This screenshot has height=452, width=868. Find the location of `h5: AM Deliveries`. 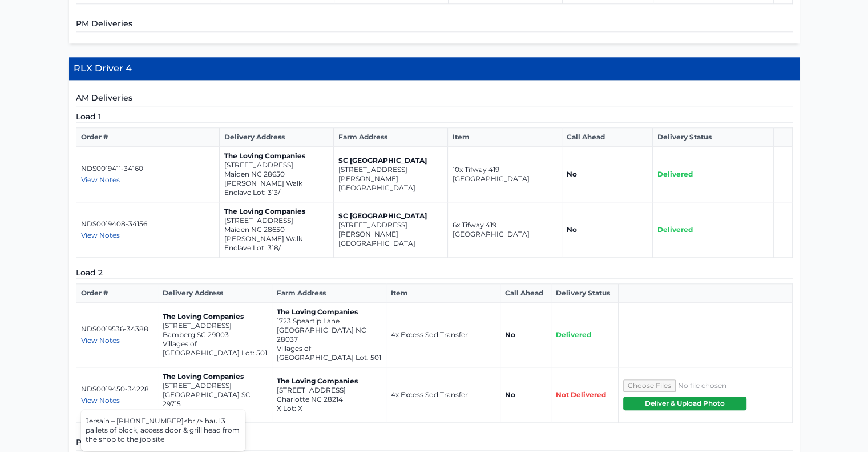

h5: AM Deliveries is located at coordinates (434, 99).